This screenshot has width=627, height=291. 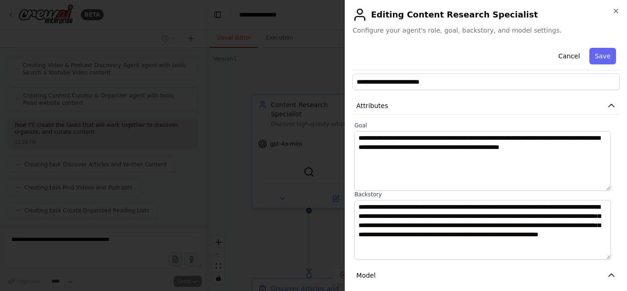 What do you see at coordinates (486, 30) in the screenshot?
I see `span: Configure your agent's role, goal, backstory, and model settings.` at bounding box center [486, 30].